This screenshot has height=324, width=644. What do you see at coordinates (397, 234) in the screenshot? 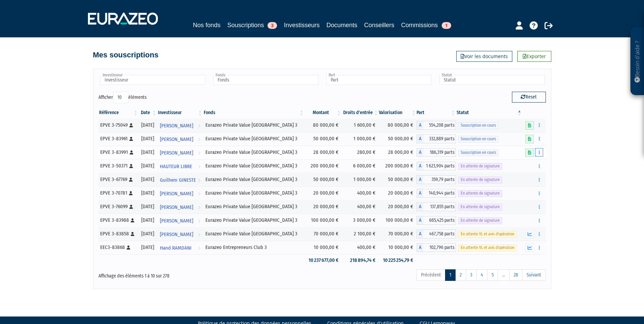
I see `td: 70 000,00 €` at bounding box center [397, 234].